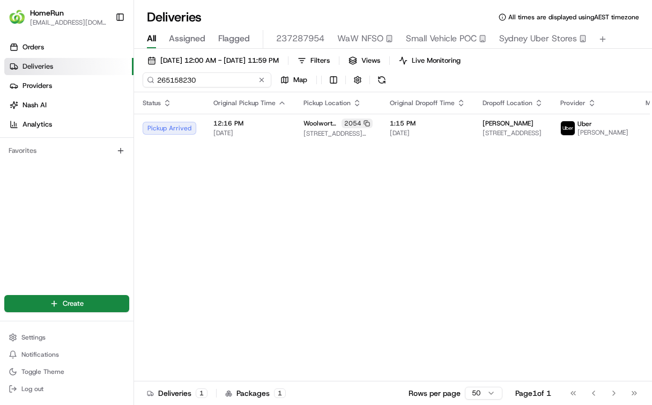 This screenshot has height=405, width=652. I want to click on div: Page 1 of 1, so click(533, 393).